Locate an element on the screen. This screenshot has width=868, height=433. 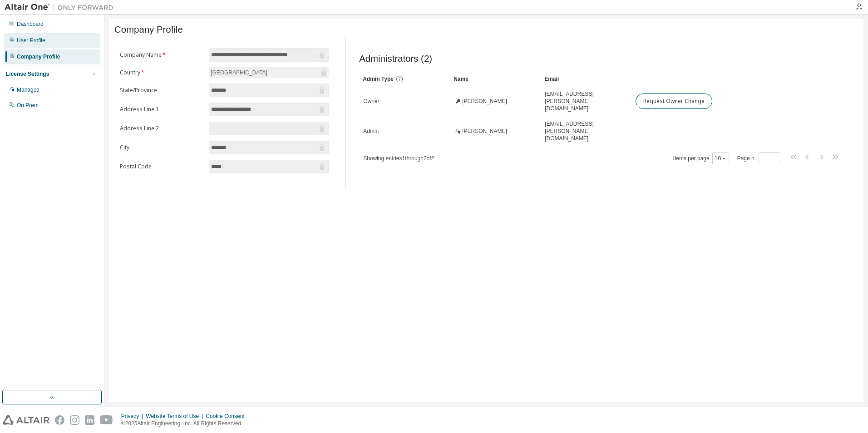
button: 10 is located at coordinates (720, 158).